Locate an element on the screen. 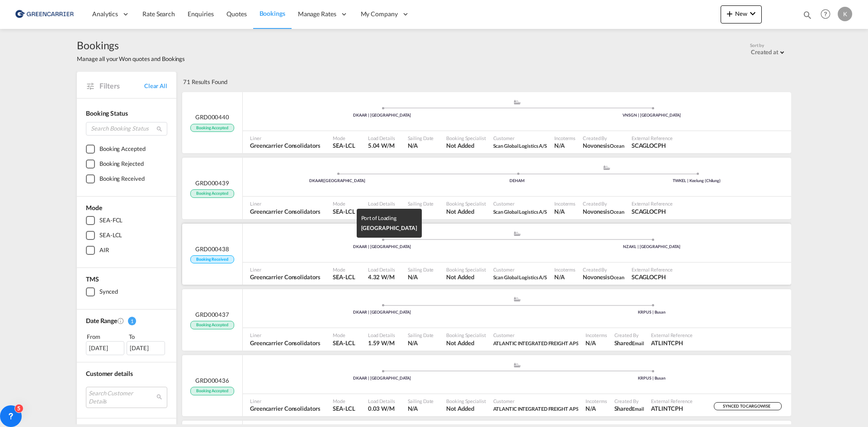 The height and width of the screenshot is (427, 868). md-icon: Created On is located at coordinates (121, 321).